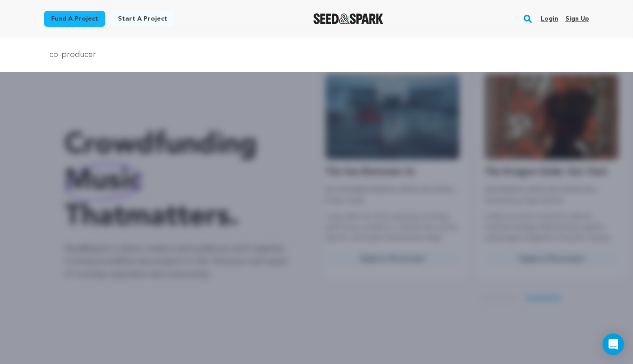 This screenshot has height=364, width=633. I want to click on input: Search, so click(316, 54).